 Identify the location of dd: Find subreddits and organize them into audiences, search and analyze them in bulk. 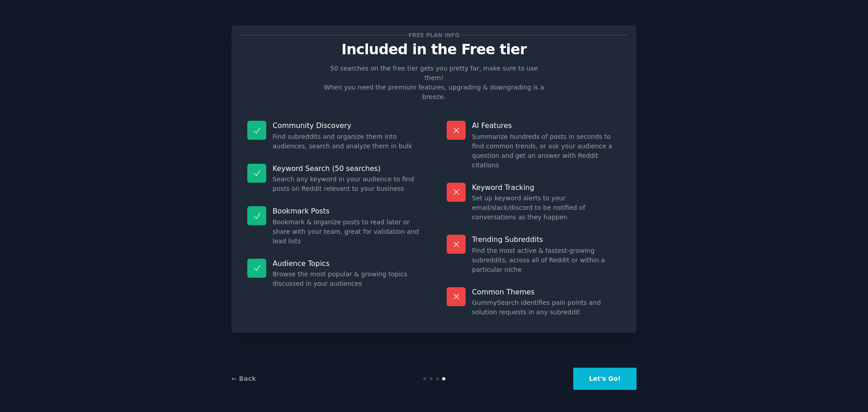
(347, 142).